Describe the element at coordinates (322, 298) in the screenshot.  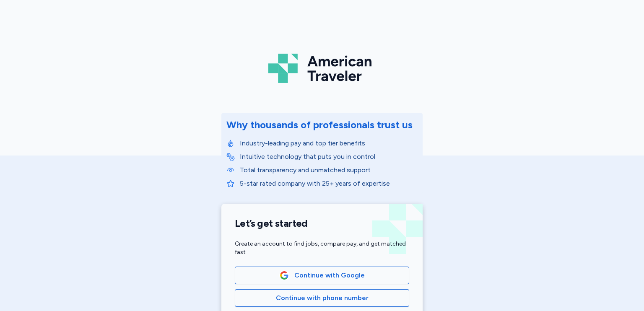
I see `span: Continue with phone number` at that location.